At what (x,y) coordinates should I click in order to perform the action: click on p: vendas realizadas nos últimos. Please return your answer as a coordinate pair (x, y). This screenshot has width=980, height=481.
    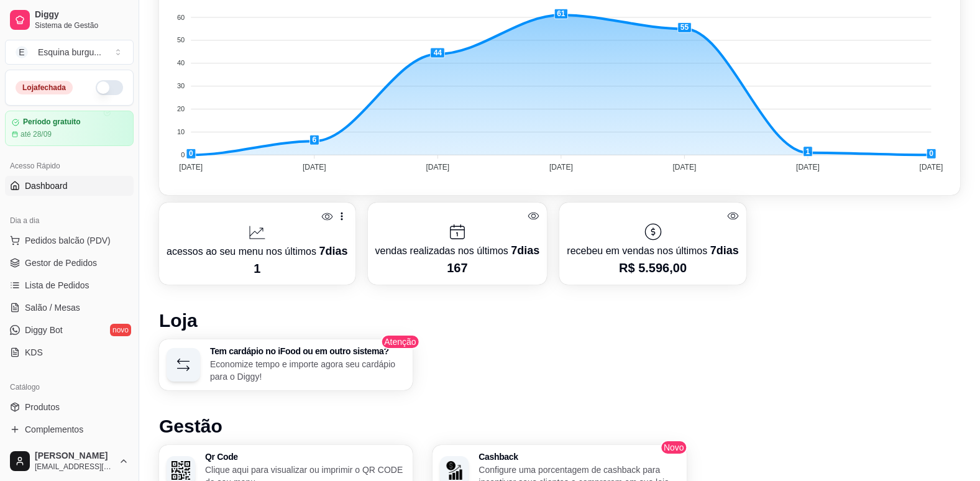
    Looking at the image, I should click on (457, 250).